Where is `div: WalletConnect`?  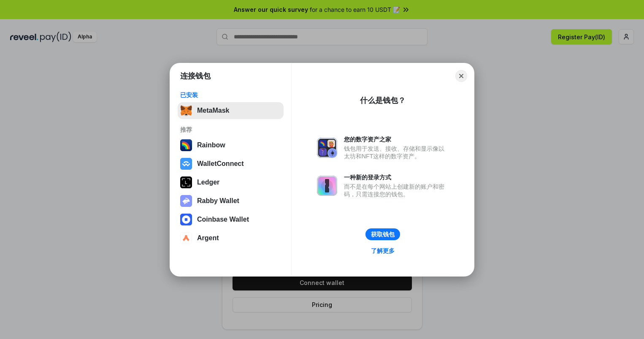 div: WalletConnect is located at coordinates (220, 164).